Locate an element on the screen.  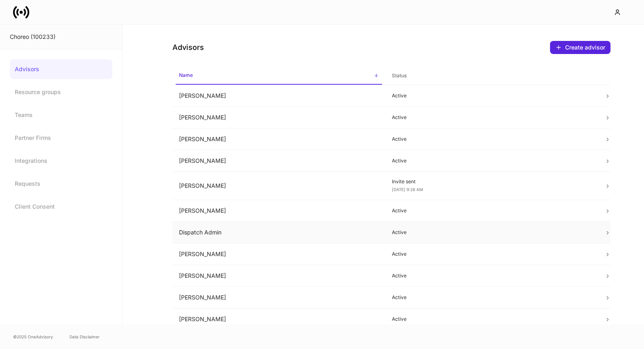
p: Invite sent is located at coordinates (492, 182).